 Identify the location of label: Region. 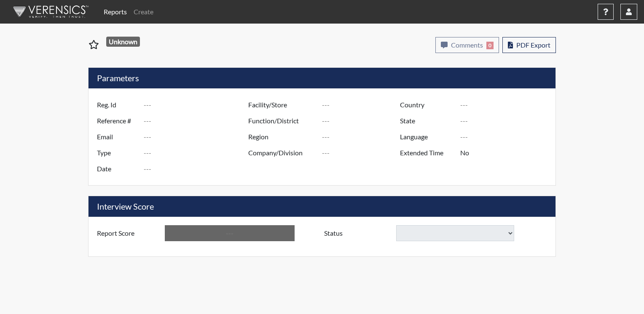
(282, 137).